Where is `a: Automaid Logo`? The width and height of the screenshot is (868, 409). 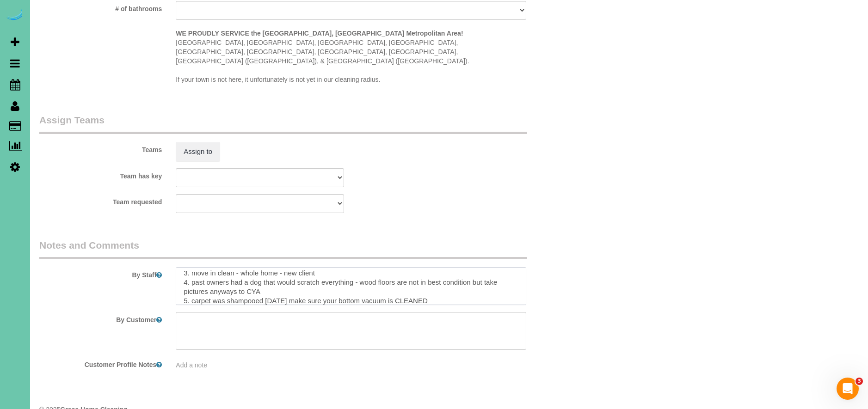
a: Automaid Logo is located at coordinates (15, 16).